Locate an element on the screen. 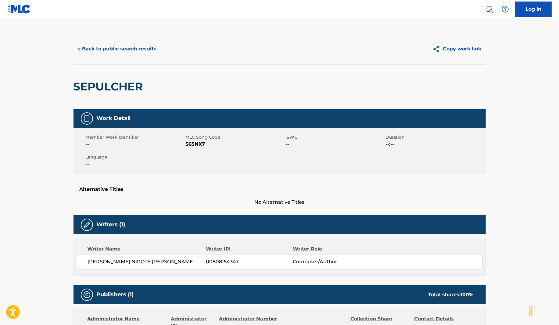 Image resolution: width=559 pixels, height=325 pixels. span: 00808154347 is located at coordinates (249, 261).